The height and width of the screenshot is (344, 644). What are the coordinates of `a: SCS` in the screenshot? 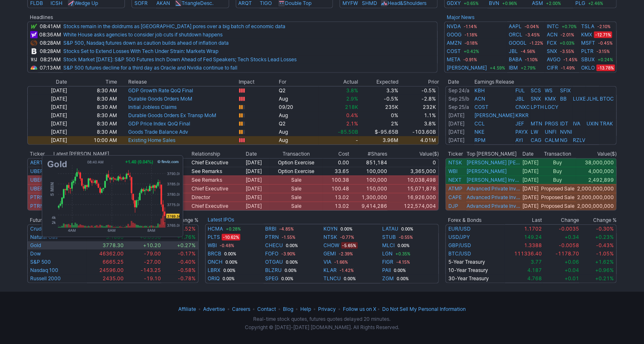 It's located at (536, 90).